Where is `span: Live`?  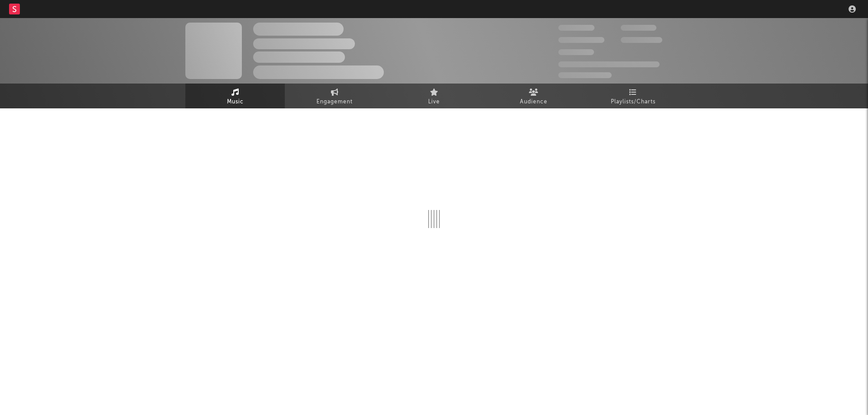
span: Live is located at coordinates (434, 102).